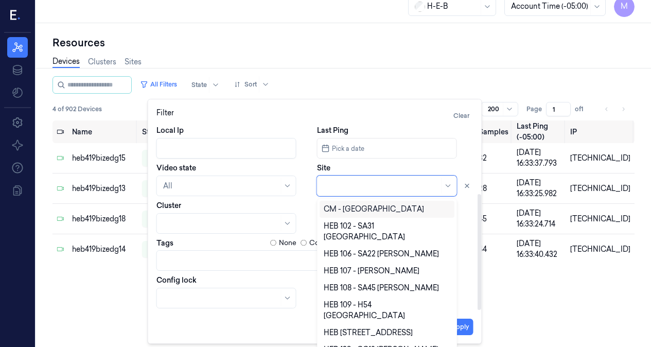 The image size is (651, 347). What do you see at coordinates (161, 132) in the screenshot?
I see `th: State` at bounding box center [161, 132].